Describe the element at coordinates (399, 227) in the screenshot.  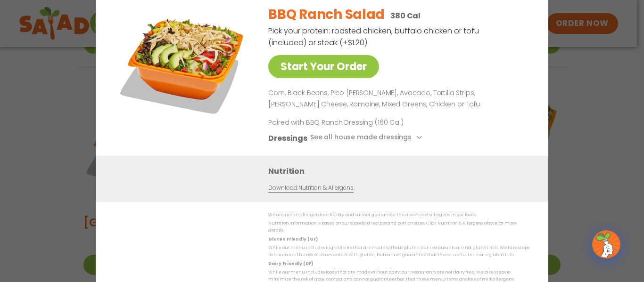
I see `p: Nutrition information is based on our standard recipes and portion sizes. Click Nutrition & Aller...` at that location.